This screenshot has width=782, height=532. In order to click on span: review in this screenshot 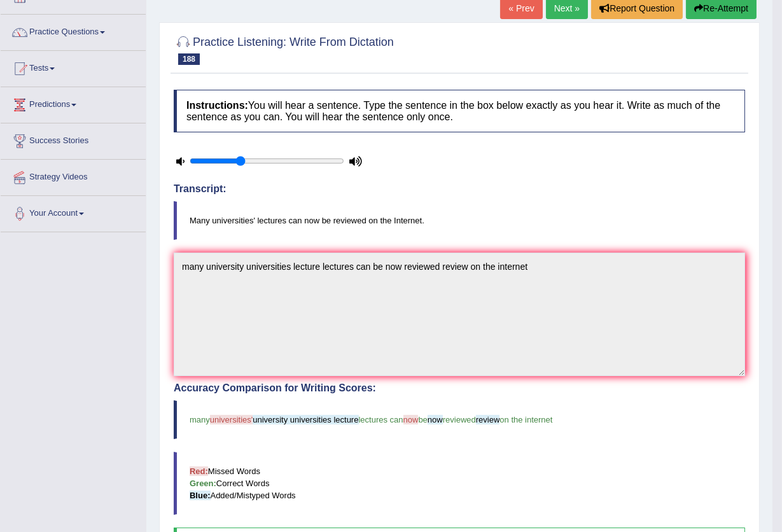, I will do `click(488, 419)`.